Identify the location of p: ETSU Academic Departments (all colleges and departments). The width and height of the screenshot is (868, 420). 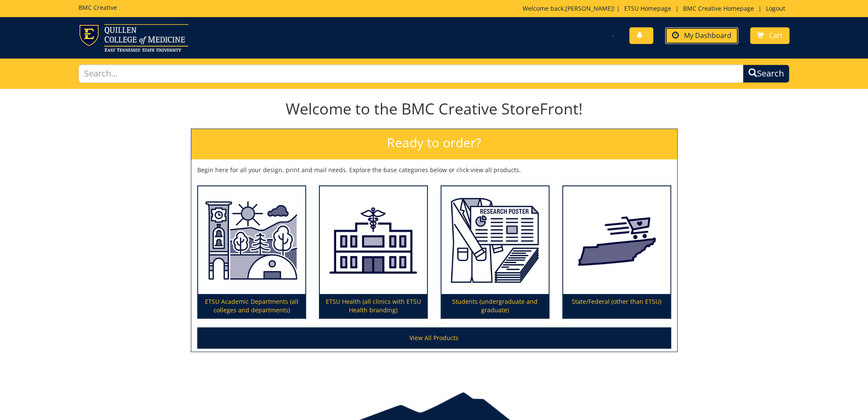
(252, 306).